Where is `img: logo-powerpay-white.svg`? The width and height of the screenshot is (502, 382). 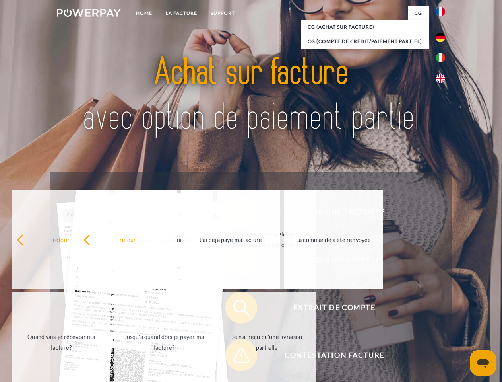
img: logo-powerpay-white.svg is located at coordinates (89, 13).